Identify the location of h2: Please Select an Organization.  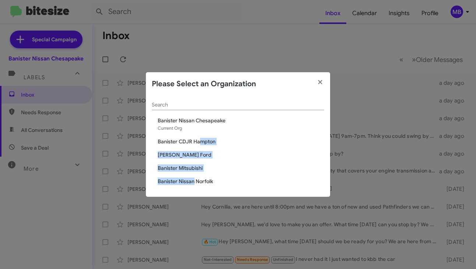
(204, 84).